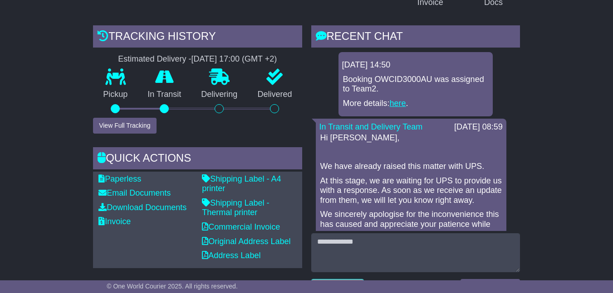 The image size is (613, 293). What do you see at coordinates (371, 127) in the screenshot?
I see `a: In Transit and Delivery Team` at bounding box center [371, 127].